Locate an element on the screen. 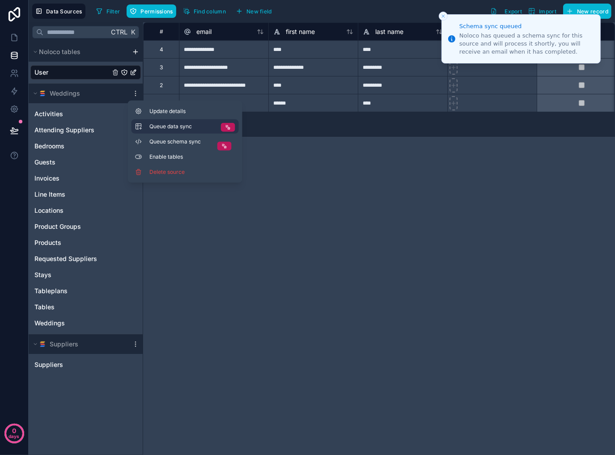 The image size is (615, 455). span: email is located at coordinates (204, 32).